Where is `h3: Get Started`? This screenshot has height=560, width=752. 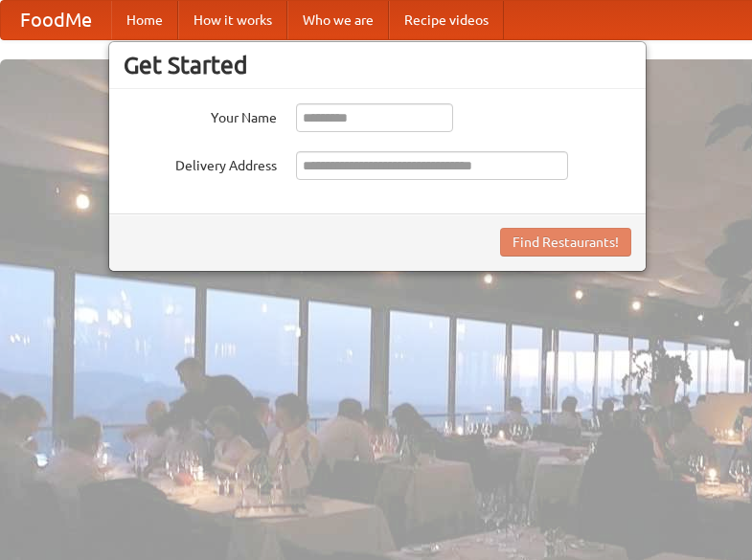 h3: Get Started is located at coordinates (378, 65).